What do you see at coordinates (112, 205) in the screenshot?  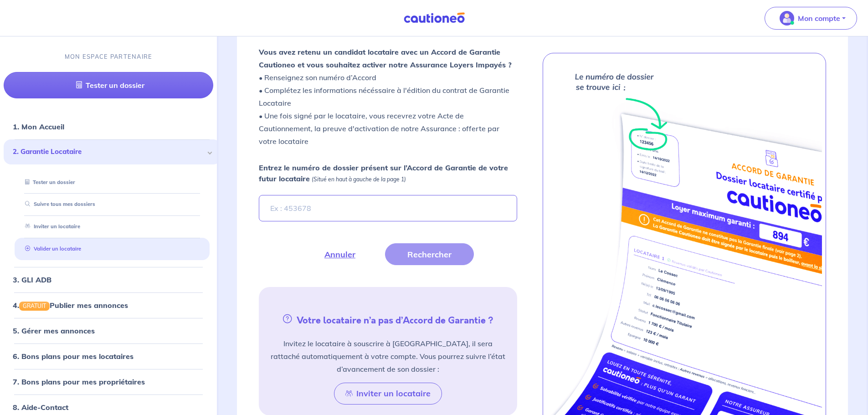 I see `div: Suivre tous mes dossiers` at bounding box center [112, 205].